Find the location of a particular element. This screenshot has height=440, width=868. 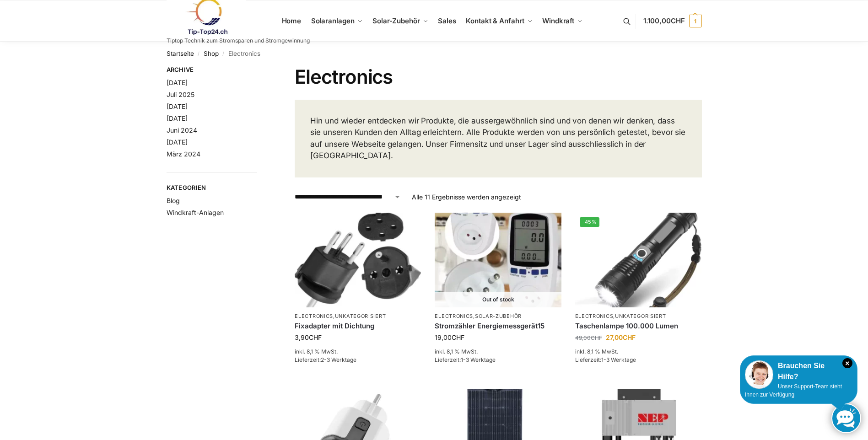

a: Juni 2024 is located at coordinates (181, 130).